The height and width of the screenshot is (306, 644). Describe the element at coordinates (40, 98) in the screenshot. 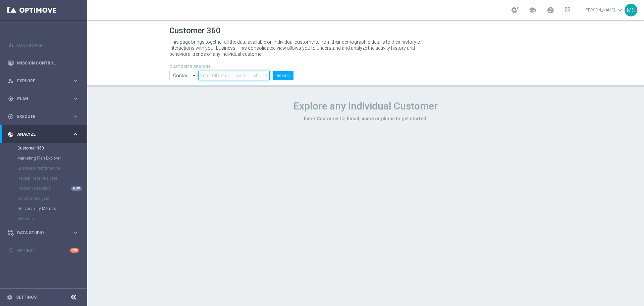

I see `div: Plan` at that location.